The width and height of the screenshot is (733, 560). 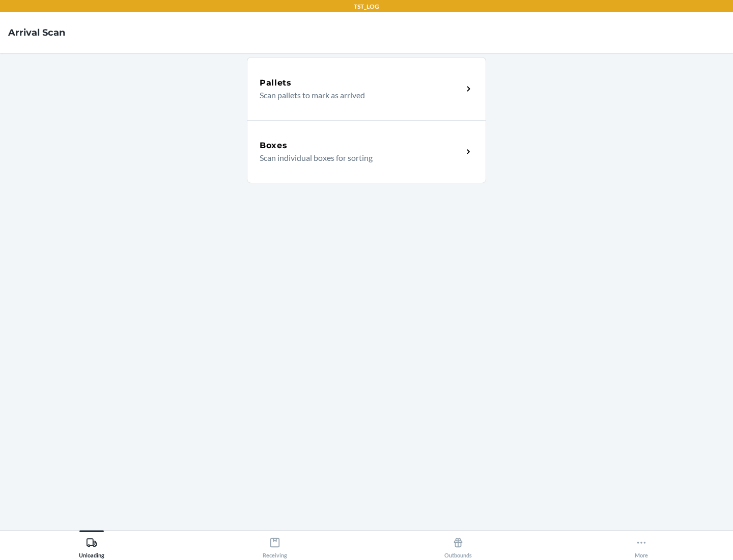 What do you see at coordinates (366, 152) in the screenshot?
I see `a: BoxesScan individual boxes for sorting` at bounding box center [366, 152].